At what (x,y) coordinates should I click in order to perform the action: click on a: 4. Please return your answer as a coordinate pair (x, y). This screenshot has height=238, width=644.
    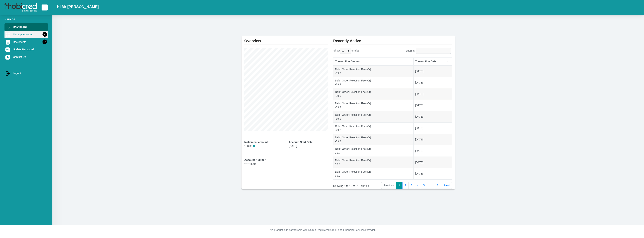
    Looking at the image, I should click on (418, 186).